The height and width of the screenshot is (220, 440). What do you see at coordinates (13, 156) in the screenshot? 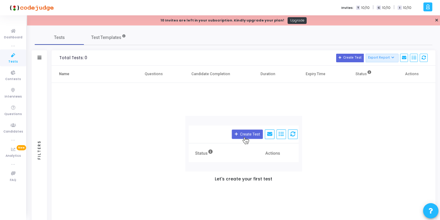
I see `span: Analytics` at bounding box center [13, 156].